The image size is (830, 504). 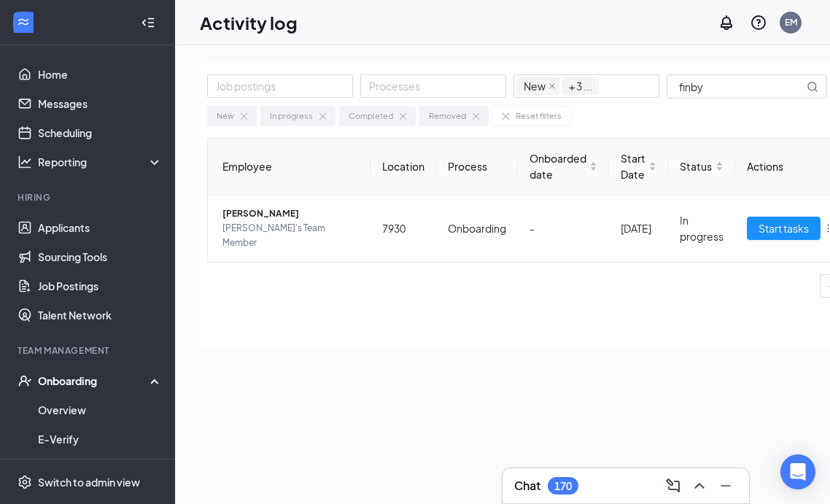 What do you see at coordinates (99, 133) in the screenshot?
I see `a: Scheduling` at bounding box center [99, 133].